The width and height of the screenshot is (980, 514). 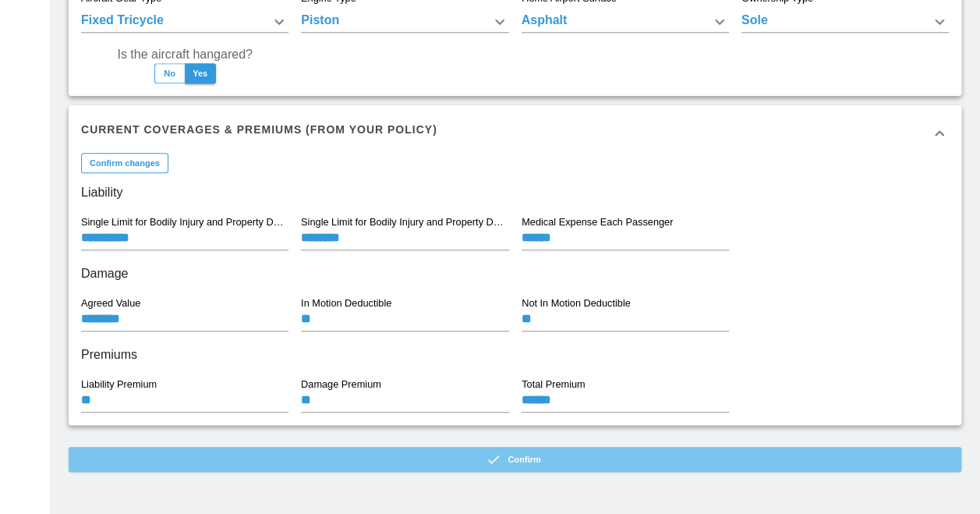 What do you see at coordinates (552, 383) in the screenshot?
I see `label: Total Premium` at bounding box center [552, 383].